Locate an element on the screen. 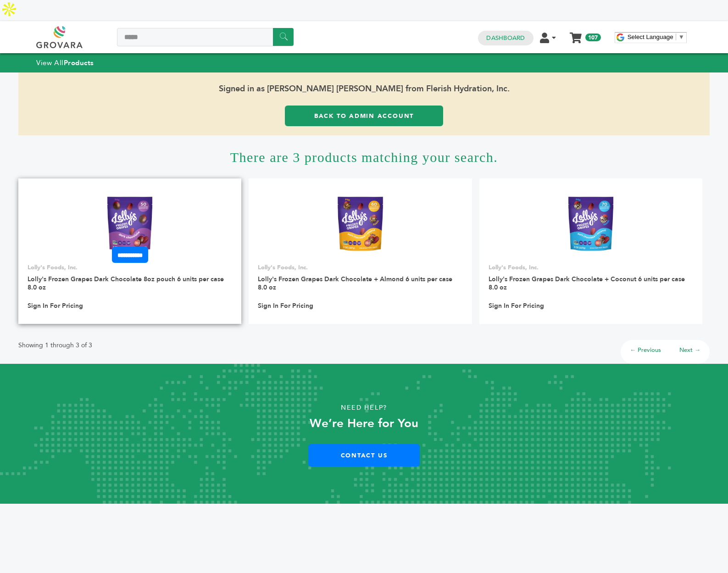 The height and width of the screenshot is (573, 728). h1: There are 3 products matching your search. is located at coordinates (364, 157).